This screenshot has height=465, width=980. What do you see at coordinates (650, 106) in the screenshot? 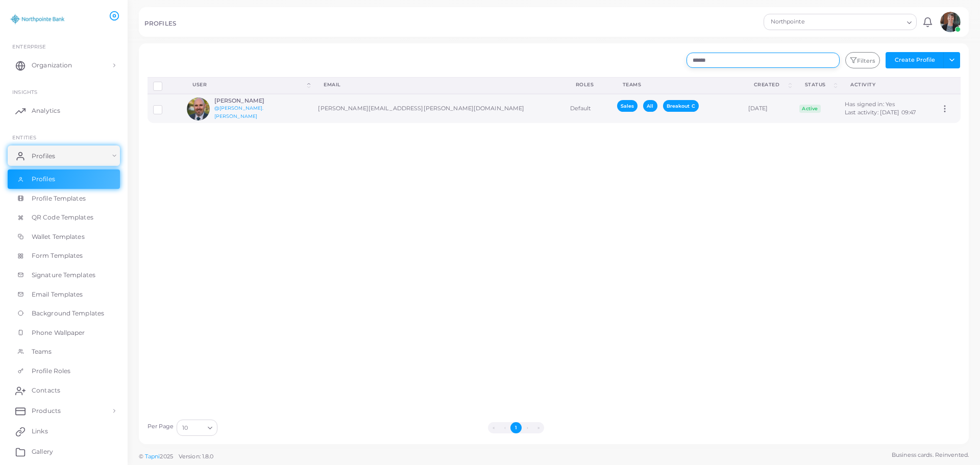
I see `span: All` at bounding box center [650, 106].